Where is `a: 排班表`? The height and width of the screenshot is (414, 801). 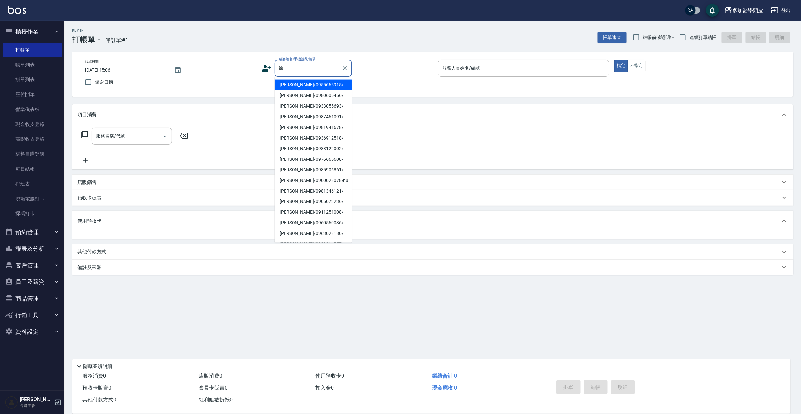
a: 排班表 is located at coordinates (32, 184).